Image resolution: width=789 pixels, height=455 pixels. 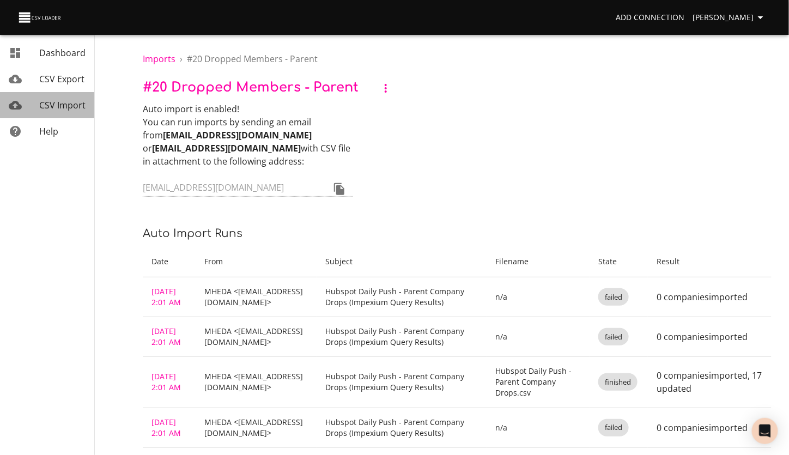 I want to click on p: Auto import is enabled! You can run imports by sending an email from or with CSV file in attachme..., so click(x=247, y=135).